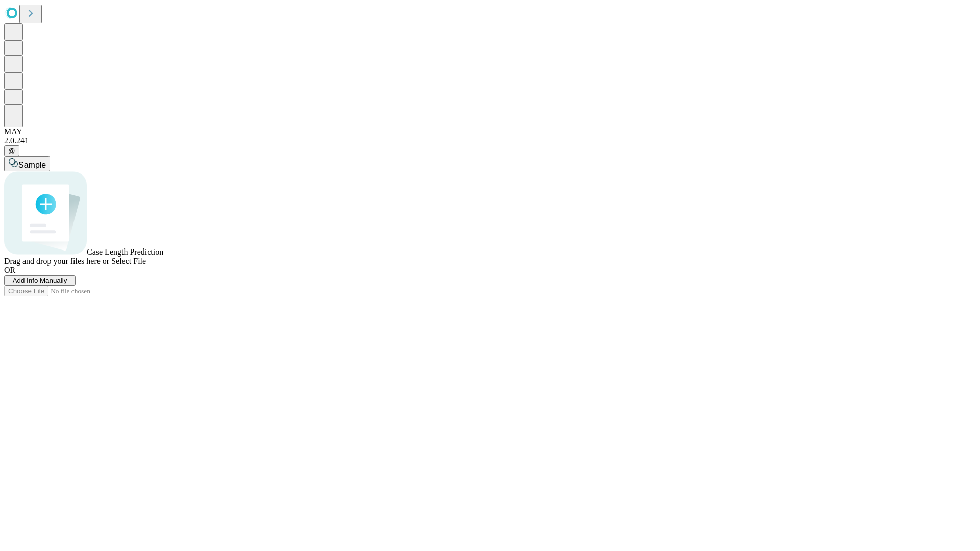  What do you see at coordinates (10, 270) in the screenshot?
I see `span: OR` at bounding box center [10, 270].